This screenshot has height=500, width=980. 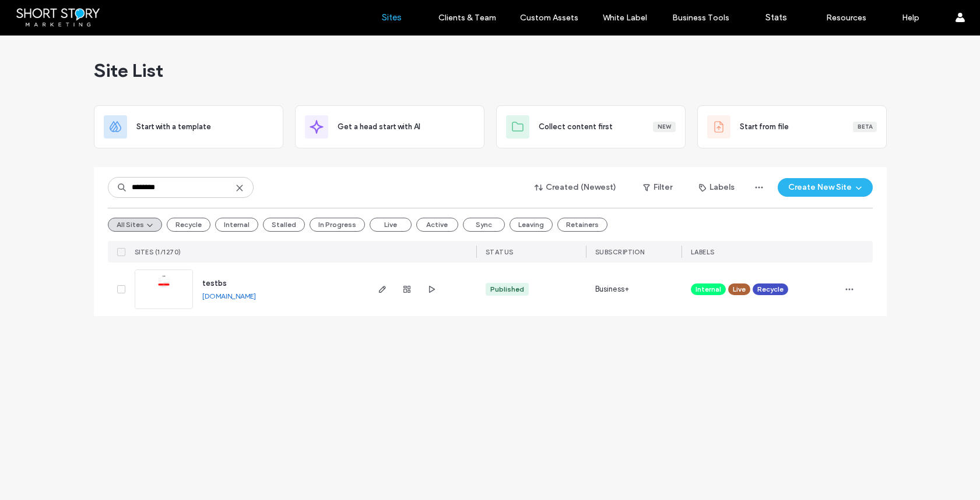 I want to click on button: Active, so click(x=437, y=225).